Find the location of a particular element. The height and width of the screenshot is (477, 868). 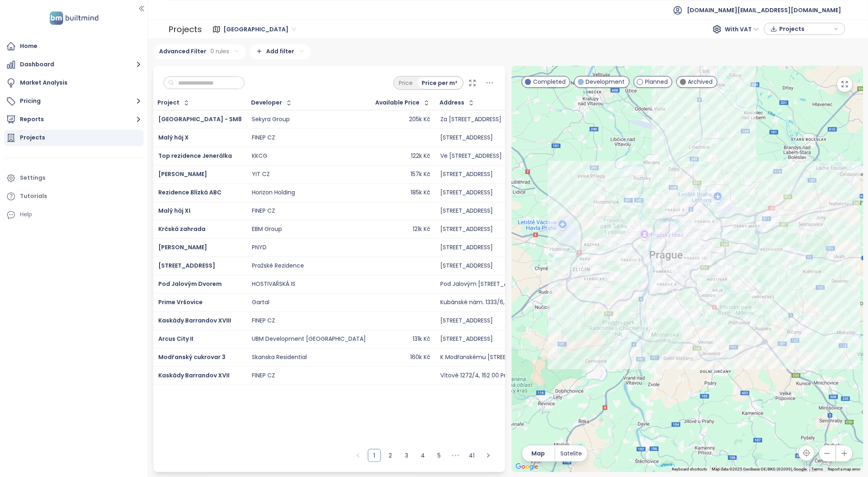

span: Archived is located at coordinates (701, 82).